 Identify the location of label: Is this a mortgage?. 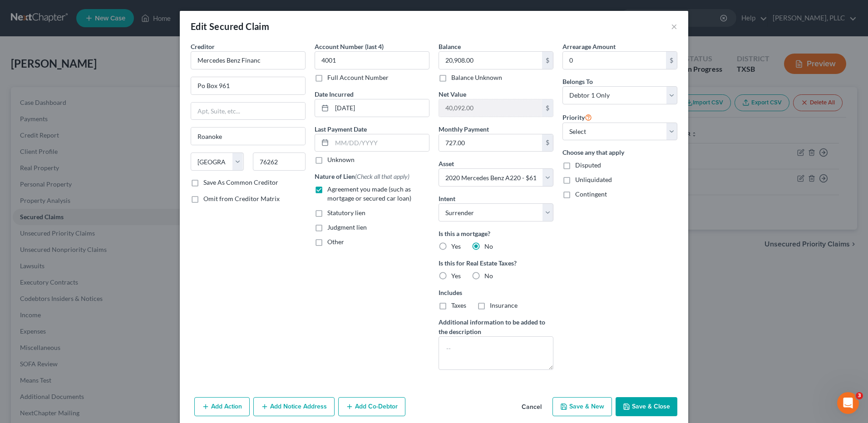
(496, 233).